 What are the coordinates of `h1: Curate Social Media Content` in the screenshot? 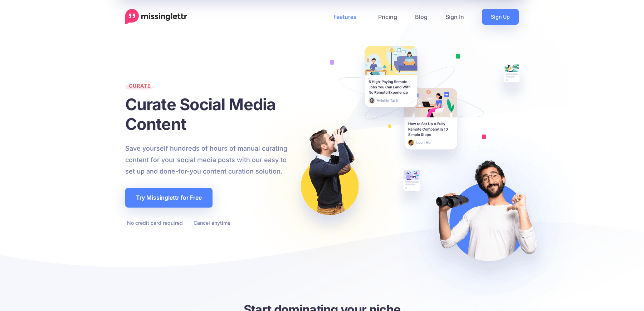 It's located at (210, 114).